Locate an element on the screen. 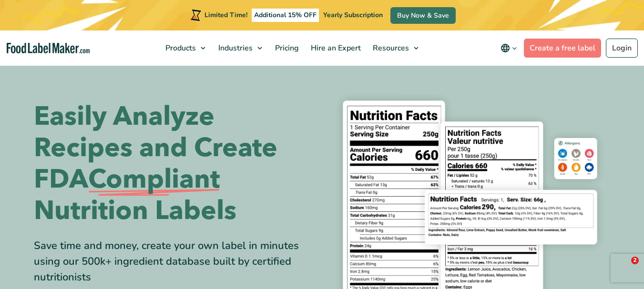  a: Buy Now & Save is located at coordinates (423, 15).